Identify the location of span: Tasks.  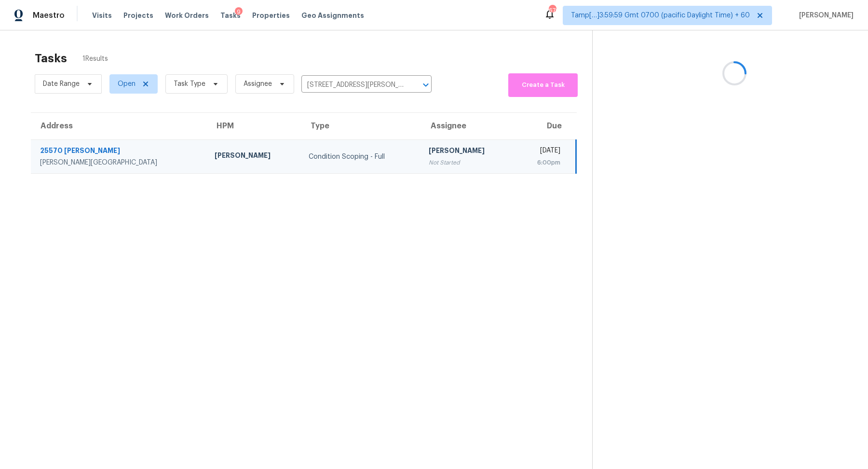
(231, 16).